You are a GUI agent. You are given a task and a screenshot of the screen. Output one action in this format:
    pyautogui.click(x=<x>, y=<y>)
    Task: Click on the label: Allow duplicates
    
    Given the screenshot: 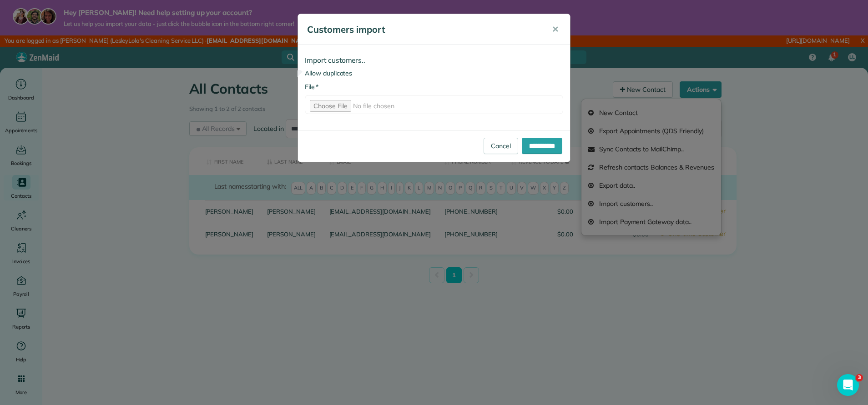 What is the action you would take?
    pyautogui.click(x=434, y=74)
    